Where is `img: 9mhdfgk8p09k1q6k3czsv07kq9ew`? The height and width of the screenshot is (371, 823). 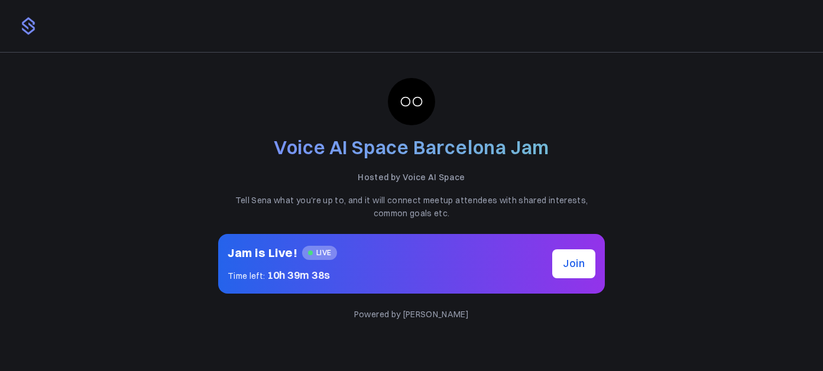
img: 9mhdfgk8p09k1q6k3czsv07kq9ew is located at coordinates (411, 102).